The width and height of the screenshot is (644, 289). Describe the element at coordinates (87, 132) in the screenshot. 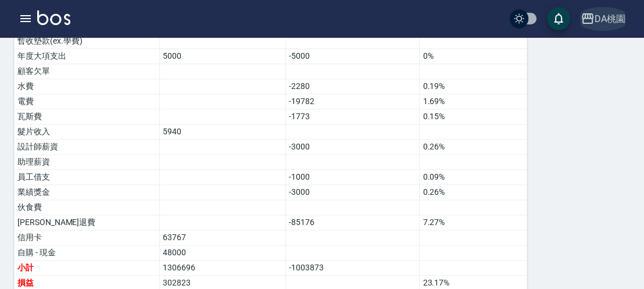

I see `td: 髮片收入` at that location.